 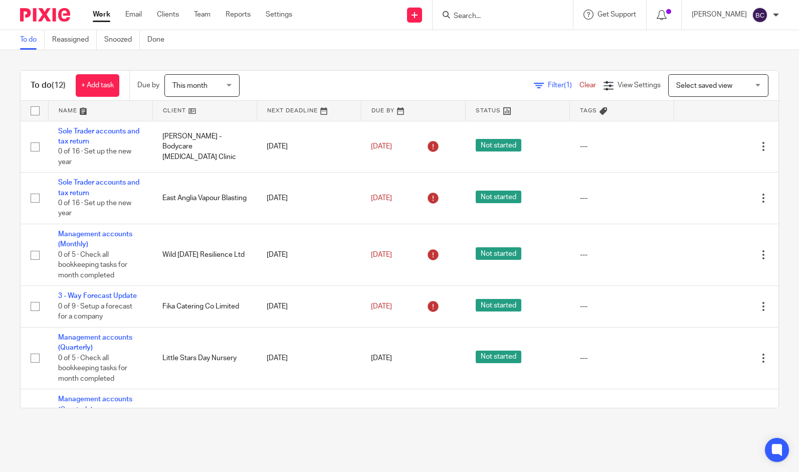 What do you see at coordinates (204, 420) in the screenshot?
I see `td: Olivers Lodge Limited` at bounding box center [204, 420].